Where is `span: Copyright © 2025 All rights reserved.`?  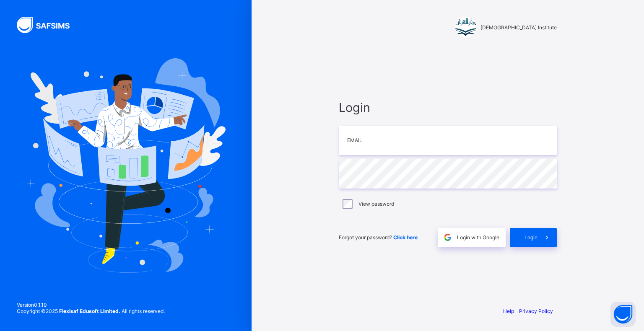
span: Copyright © 2025 All rights reserved. is located at coordinates (91, 311).